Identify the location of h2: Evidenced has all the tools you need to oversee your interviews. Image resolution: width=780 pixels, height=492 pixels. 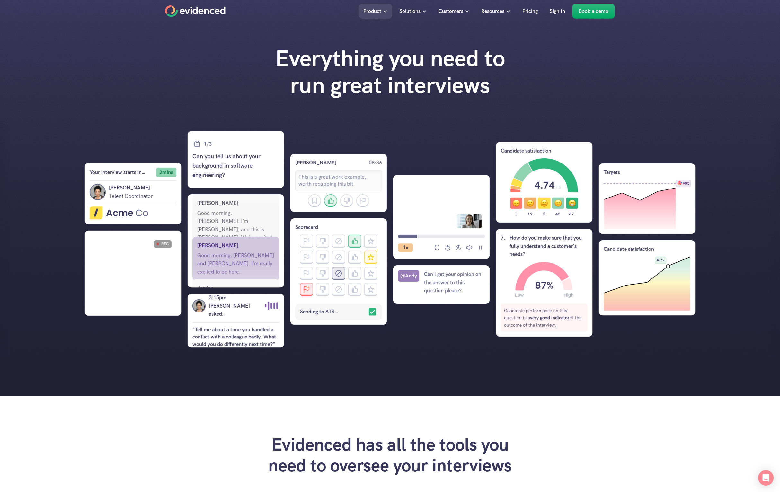
(390, 455).